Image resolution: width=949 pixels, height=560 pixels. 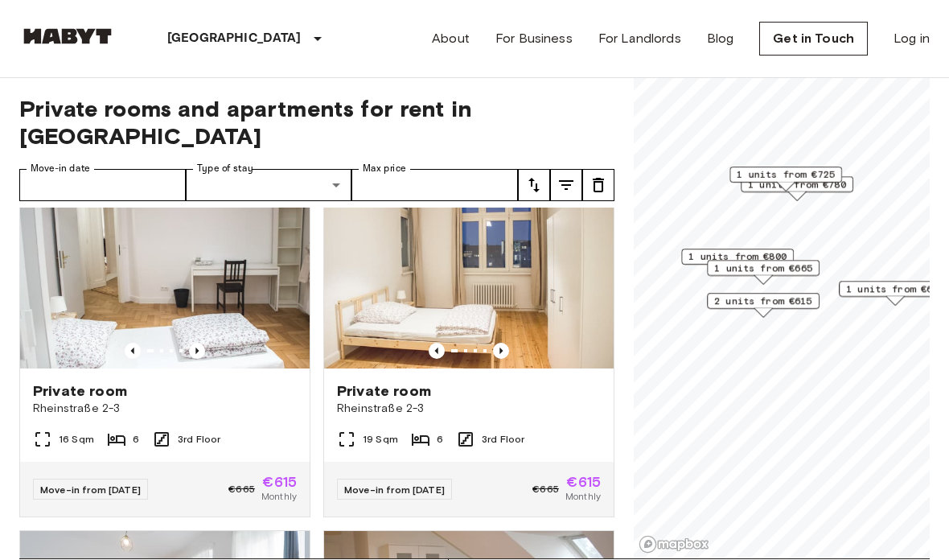 I want to click on span: 1 units from €620, so click(x=895, y=289).